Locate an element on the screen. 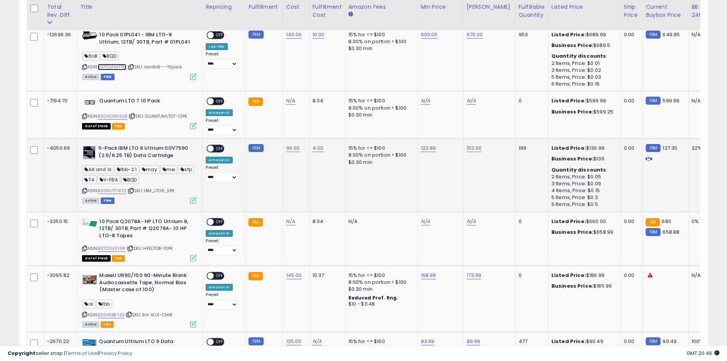  div: -13696.36 is located at coordinates (59, 35).